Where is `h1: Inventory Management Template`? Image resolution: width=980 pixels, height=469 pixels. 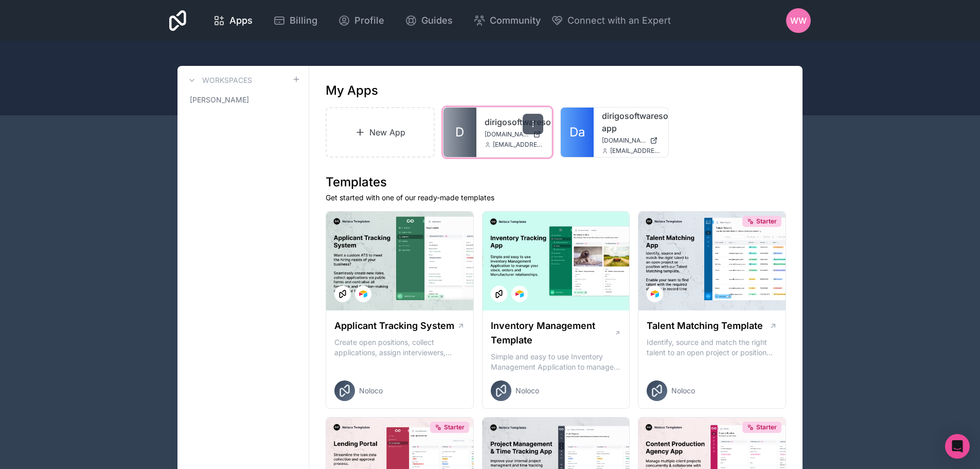 h1: Inventory Management Template is located at coordinates (553, 333).